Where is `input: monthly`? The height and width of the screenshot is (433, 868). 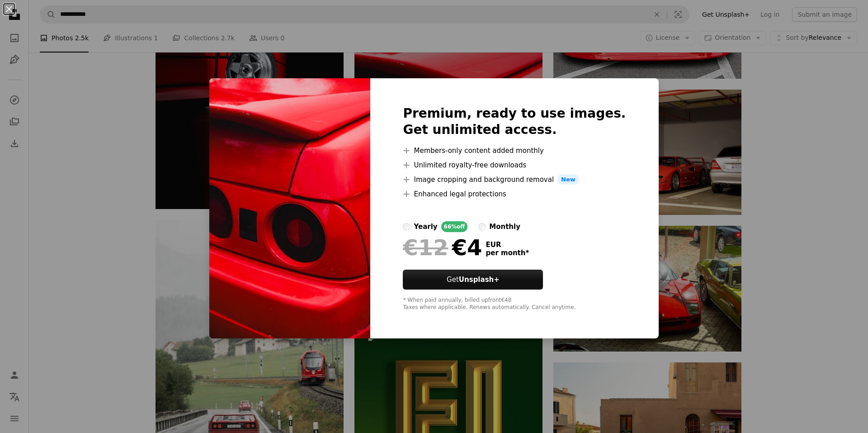 input: monthly is located at coordinates (482, 227).